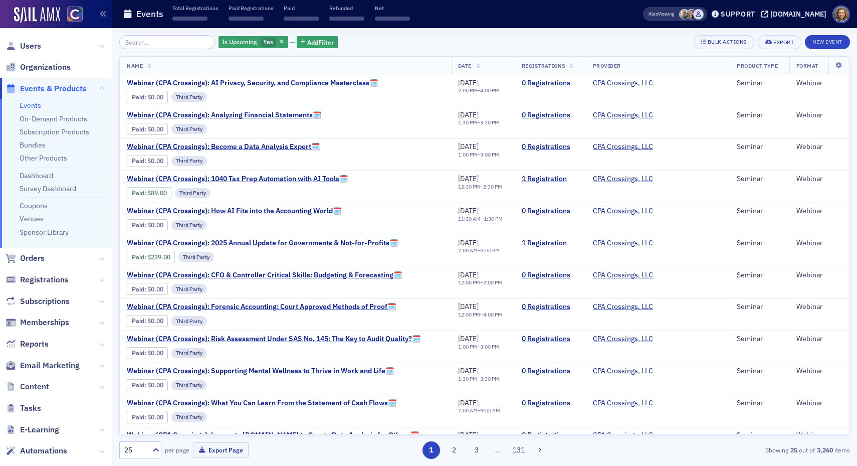  Describe the element at coordinates (237, 179) in the screenshot. I see `span: Webinar (CPA Crossings): 1040 Tax Prep Automation with AI Tools🗓️` at that location.